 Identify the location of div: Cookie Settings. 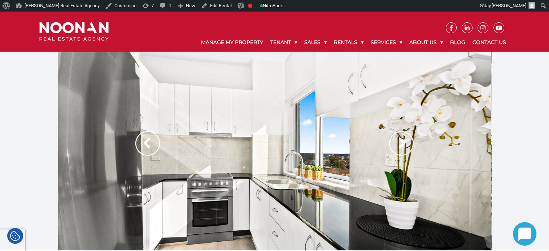
(15, 236).